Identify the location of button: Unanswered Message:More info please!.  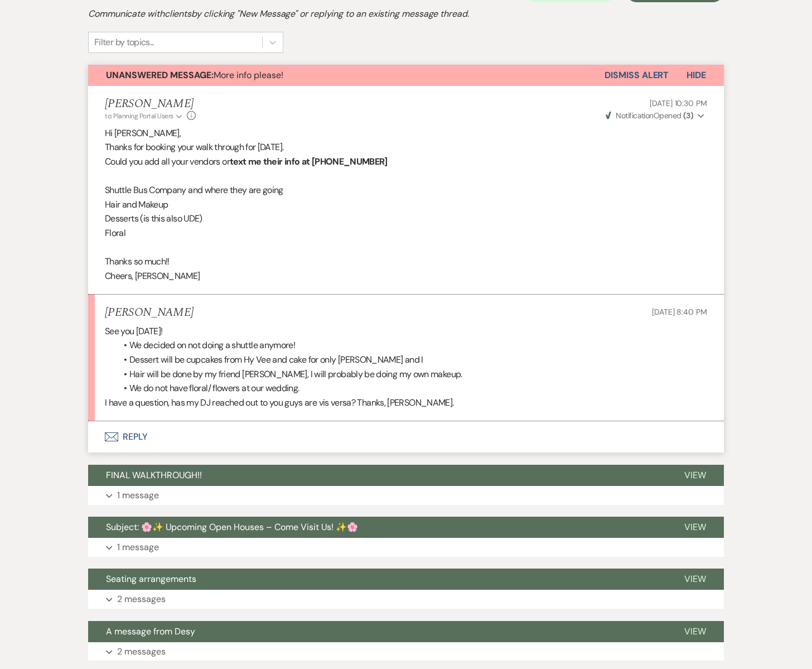
(347, 75).